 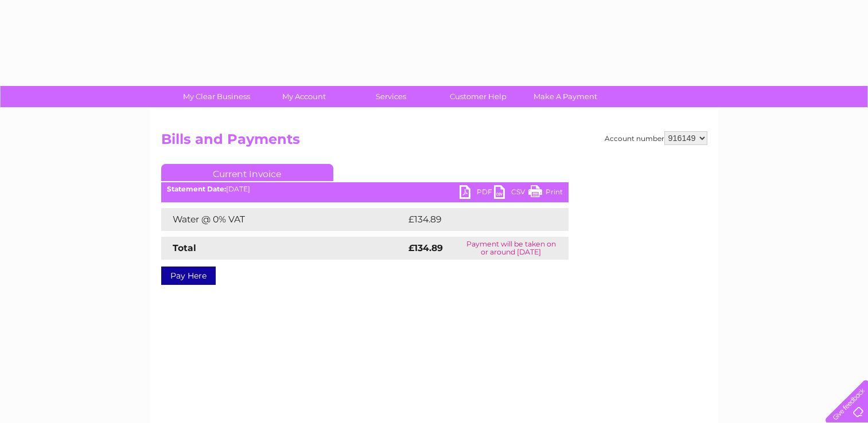 I want to click on a: CSV, so click(x=511, y=193).